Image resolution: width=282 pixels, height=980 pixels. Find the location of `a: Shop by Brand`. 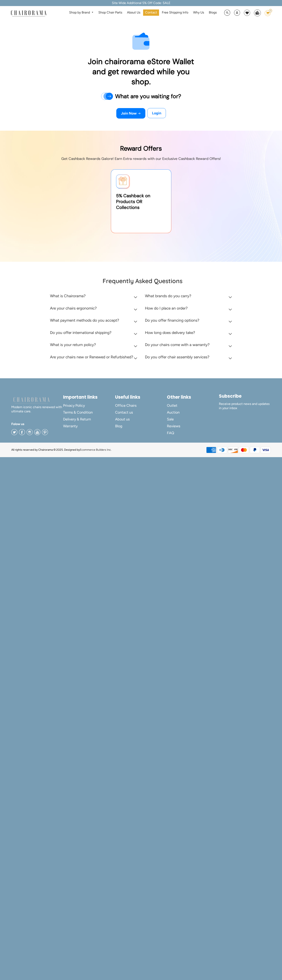

a: Shop by Brand is located at coordinates (81, 13).